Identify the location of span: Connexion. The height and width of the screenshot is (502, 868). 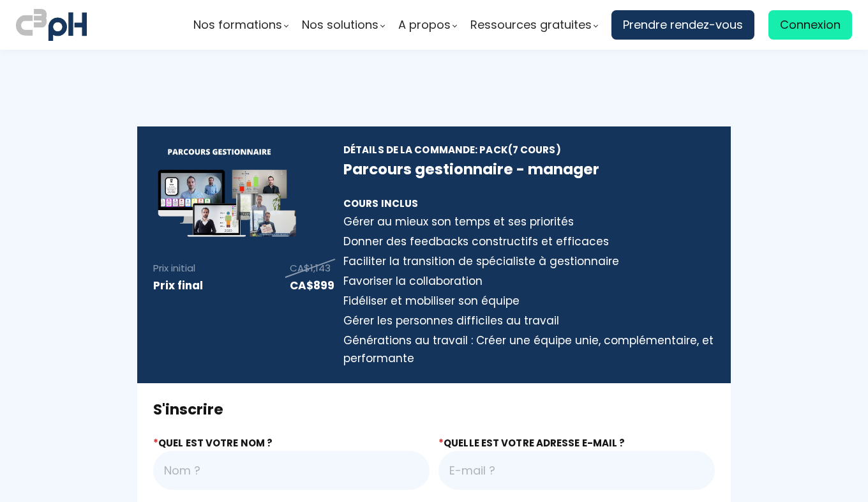
(811, 25).